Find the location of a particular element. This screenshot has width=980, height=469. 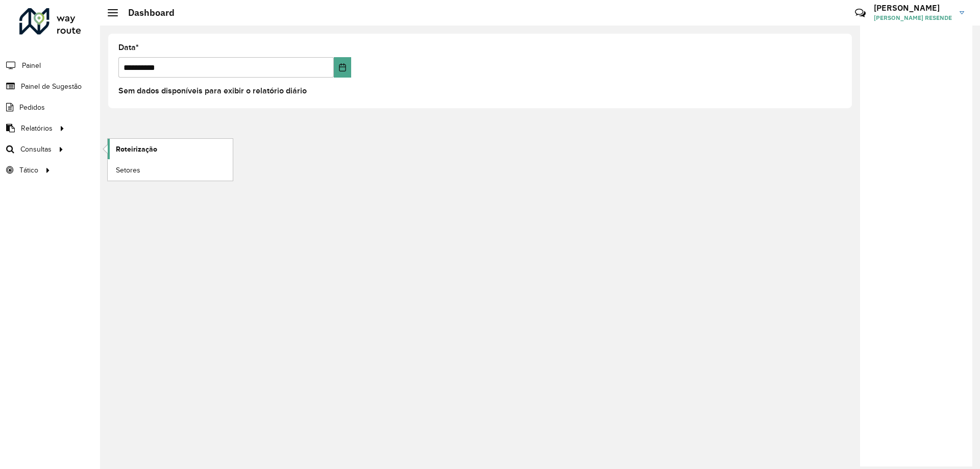

span: Tático is located at coordinates (29, 170).